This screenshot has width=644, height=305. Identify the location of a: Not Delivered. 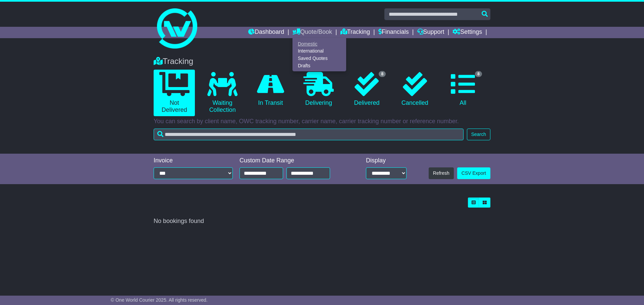
(174, 93).